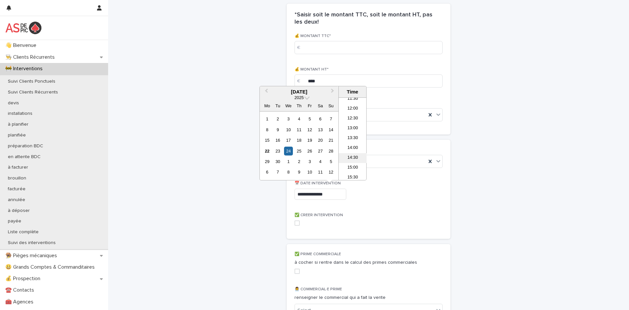  Describe the element at coordinates (32, 255) in the screenshot. I see `p: 🪤 Pièges mécaniques` at that location.